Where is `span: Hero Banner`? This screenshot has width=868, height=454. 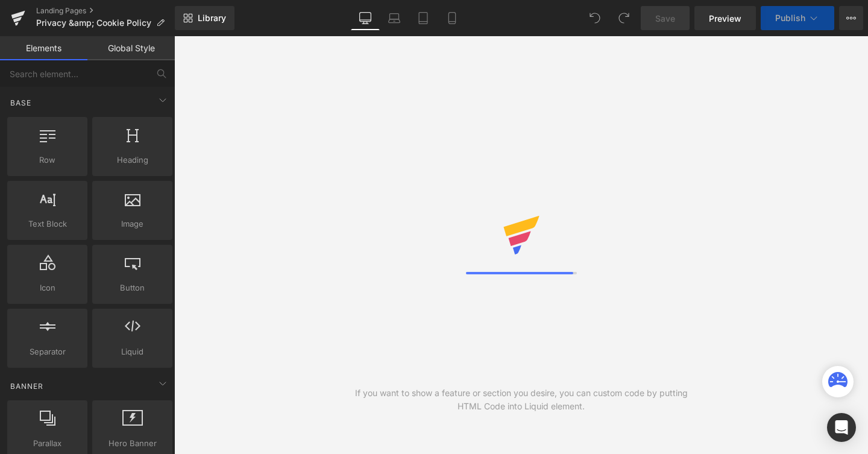 span: Hero Banner is located at coordinates (132, 444).